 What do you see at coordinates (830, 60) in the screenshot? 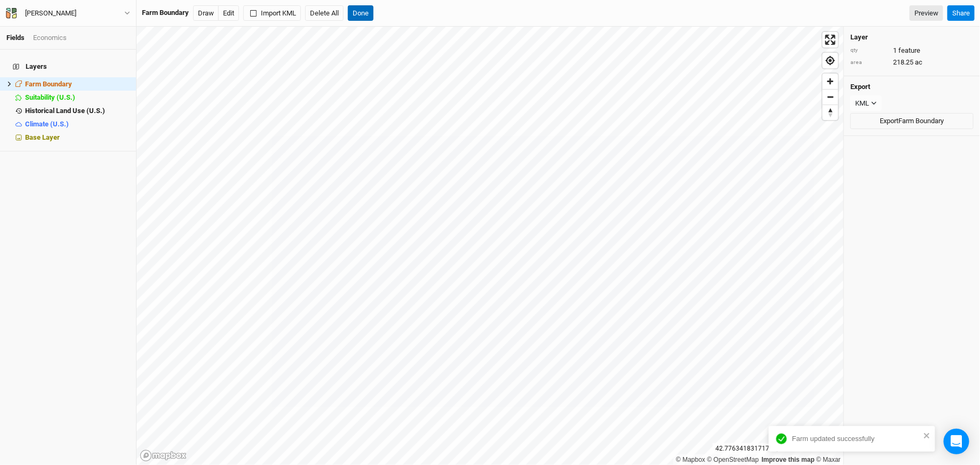
I see `span: Find my location` at bounding box center [830, 60].